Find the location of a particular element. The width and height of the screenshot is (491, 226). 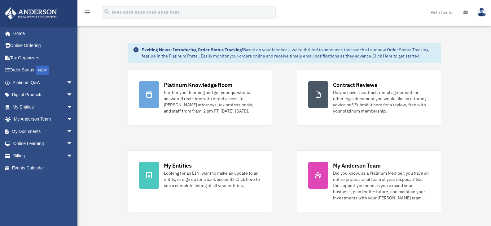

a: Contract Reviews Do you have a contract, rental agreement, or other legal document you would like... is located at coordinates (369, 98).